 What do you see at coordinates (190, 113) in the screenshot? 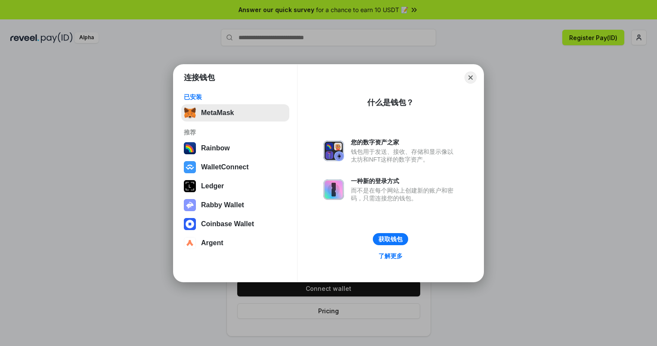
I see `img: svg+xml,%3Csvg%20fill%3D%22none%22%20height%3D%2233%22%20viewBox%3D%220%200%2035%2033%22%20width%...` at bounding box center [190, 113].